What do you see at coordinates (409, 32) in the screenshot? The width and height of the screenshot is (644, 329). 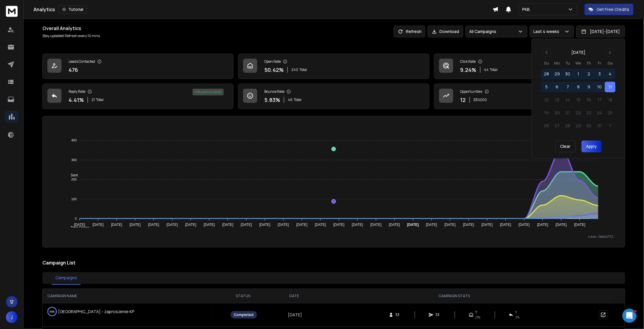 I see `button: Refresh` at bounding box center [409, 32].